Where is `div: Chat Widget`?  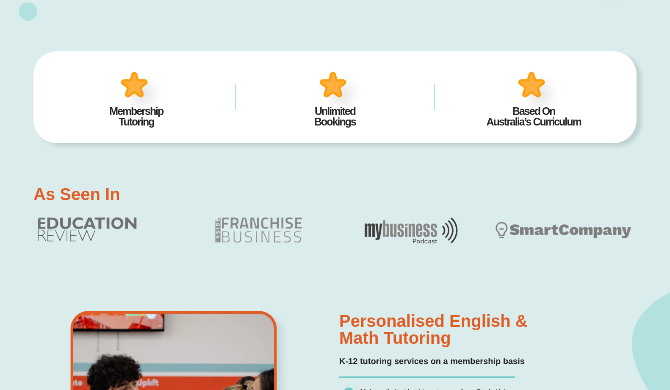
div: Chat Widget is located at coordinates (598, 342).